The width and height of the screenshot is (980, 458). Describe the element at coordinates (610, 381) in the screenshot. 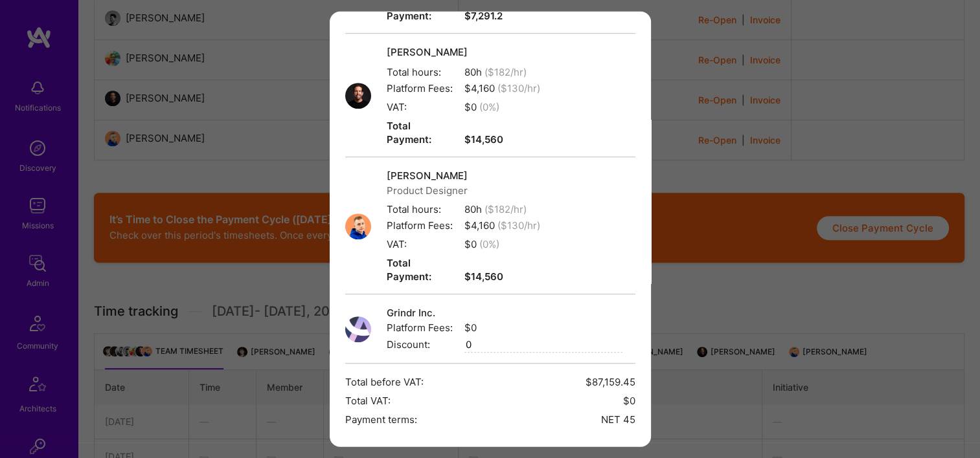

I see `span: $87,159.45` at that location.